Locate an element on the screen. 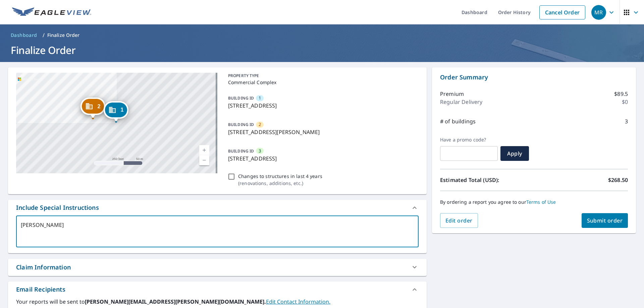 The width and height of the screenshot is (644, 308). button: Apply is located at coordinates (514, 154).